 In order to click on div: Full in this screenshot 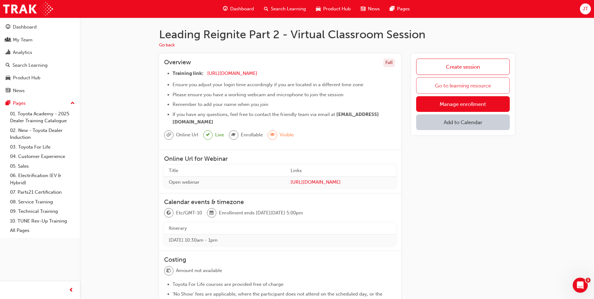, I will do `click(389, 63)`.